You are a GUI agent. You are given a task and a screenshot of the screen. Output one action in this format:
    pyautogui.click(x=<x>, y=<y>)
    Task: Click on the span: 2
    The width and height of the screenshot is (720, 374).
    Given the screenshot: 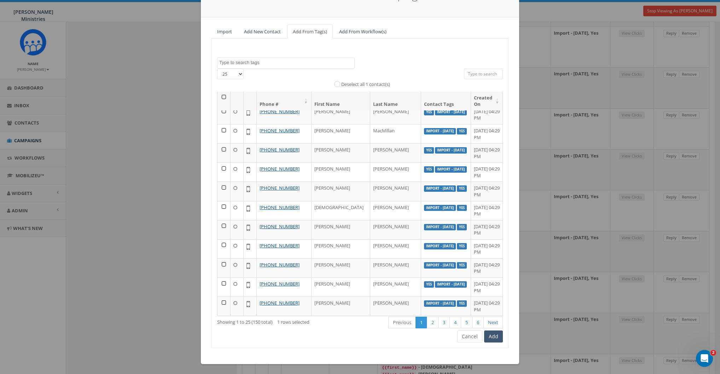 What is the action you would take?
    pyautogui.click(x=713, y=353)
    